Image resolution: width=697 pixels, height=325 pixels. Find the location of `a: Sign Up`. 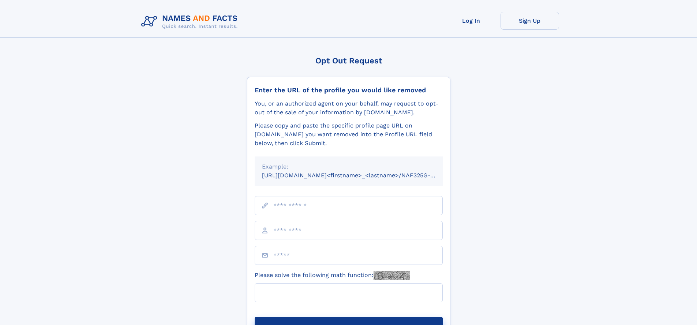

a: Sign Up is located at coordinates (530, 20).